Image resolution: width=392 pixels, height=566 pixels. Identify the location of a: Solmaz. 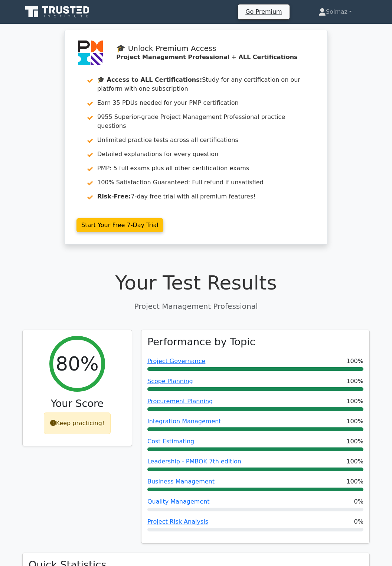
(335, 12).